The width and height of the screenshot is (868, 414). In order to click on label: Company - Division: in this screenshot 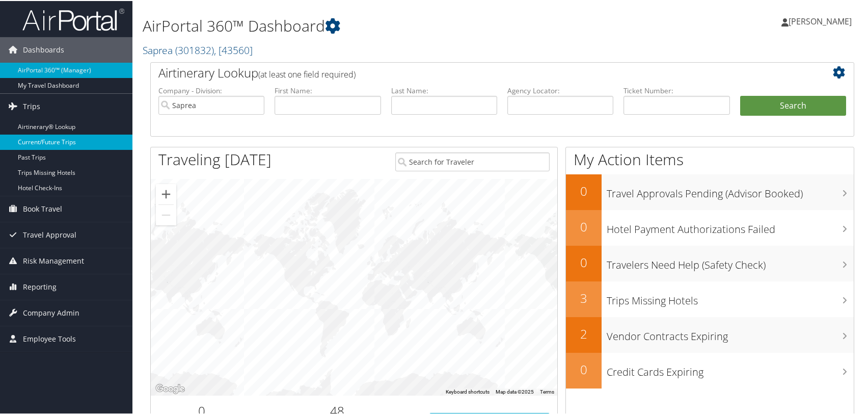, I will do `click(211, 90)`.